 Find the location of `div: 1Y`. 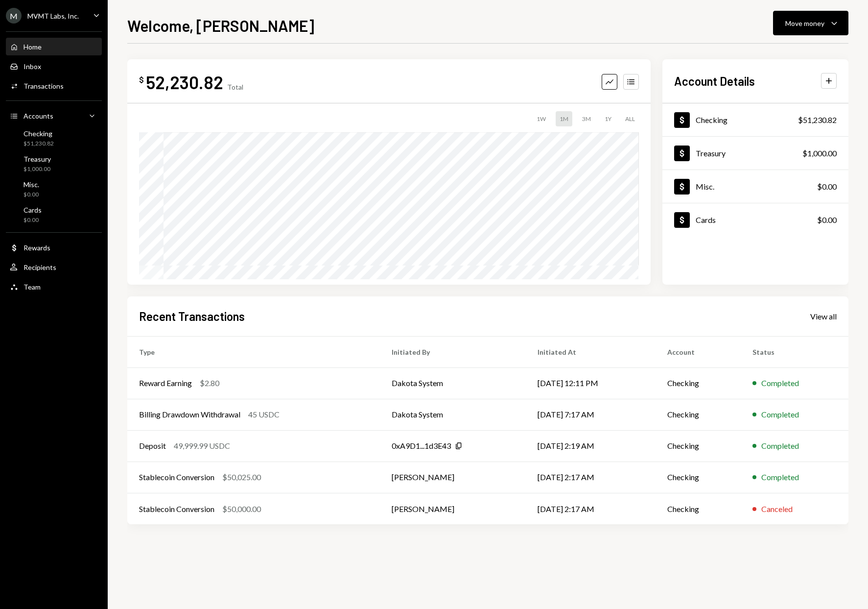

div: 1Y is located at coordinates (608, 119).